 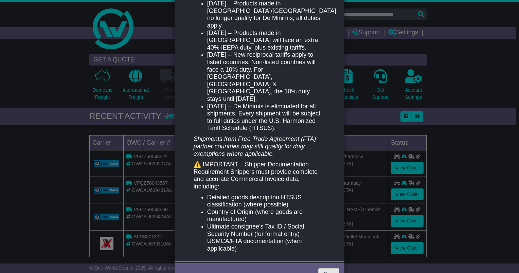 What do you see at coordinates (266, 216) in the screenshot?
I see `li: Country of Origin (where goods are manufactured)` at bounding box center [266, 216].